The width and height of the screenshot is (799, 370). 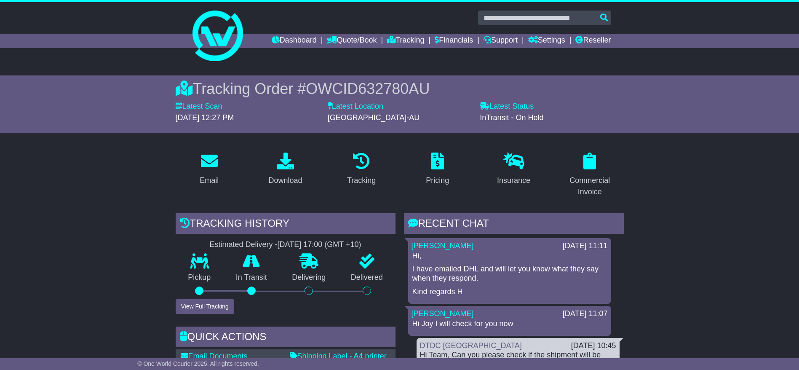 What do you see at coordinates (514, 180) in the screenshot?
I see `div: Insurance` at bounding box center [514, 180].